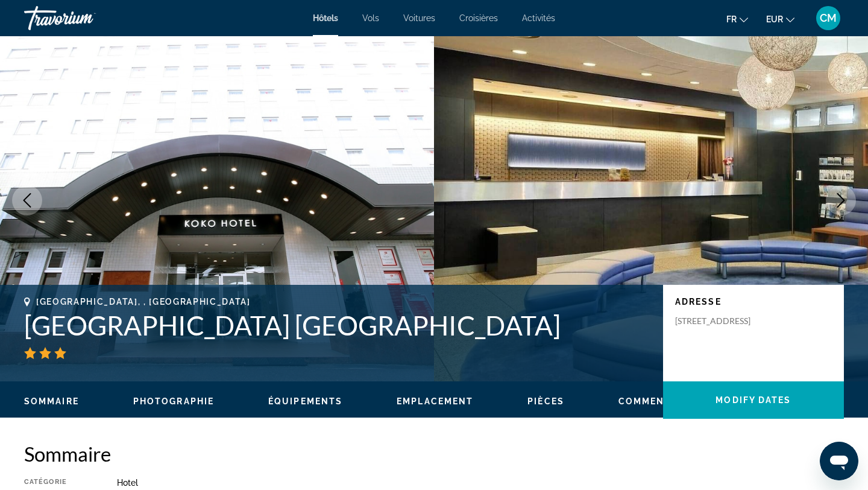 The height and width of the screenshot is (490, 868). Describe the element at coordinates (775, 20) in the screenshot. I see `span: EUR` at that location.